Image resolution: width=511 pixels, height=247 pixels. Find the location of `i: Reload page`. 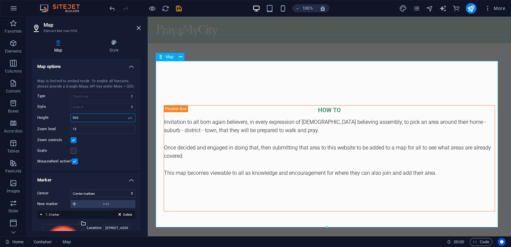

i: Reload page is located at coordinates (165, 8).